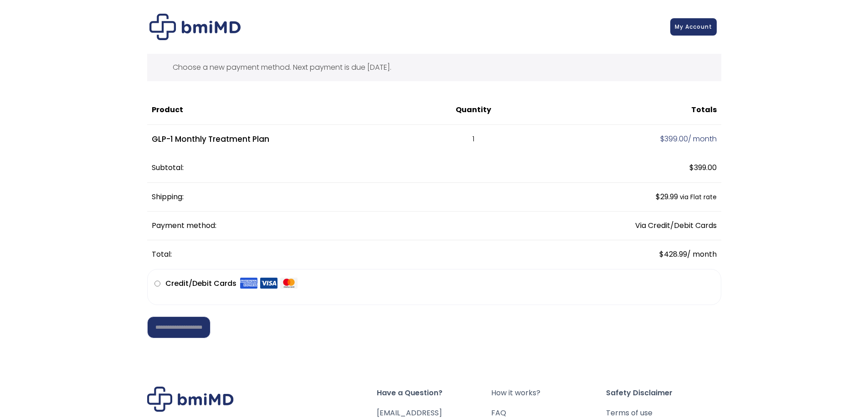 The height and width of the screenshot is (419, 868). Describe the element at coordinates (195, 27) in the screenshot. I see `img: Checkout` at that location.